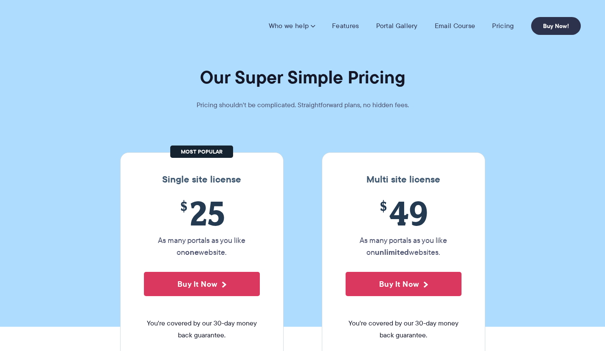  What do you see at coordinates (202, 179) in the screenshot?
I see `h3: Single site license` at bounding box center [202, 179].